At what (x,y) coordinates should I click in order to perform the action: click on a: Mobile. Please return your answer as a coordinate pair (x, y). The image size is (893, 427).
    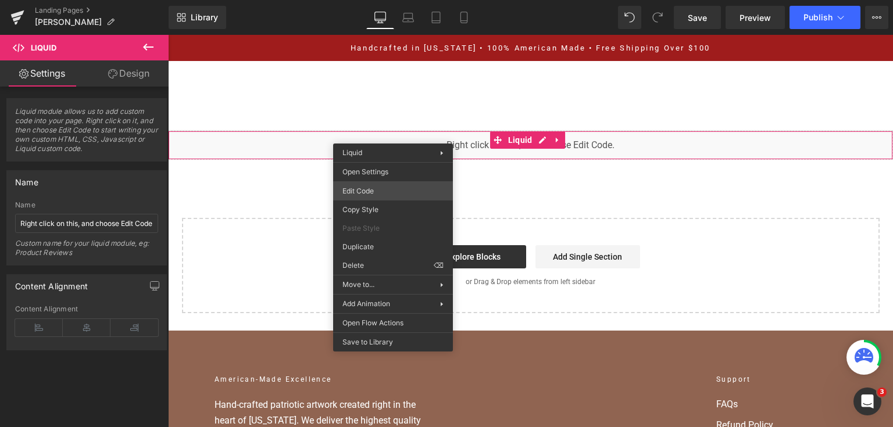
    Looking at the image, I should click on (464, 17).